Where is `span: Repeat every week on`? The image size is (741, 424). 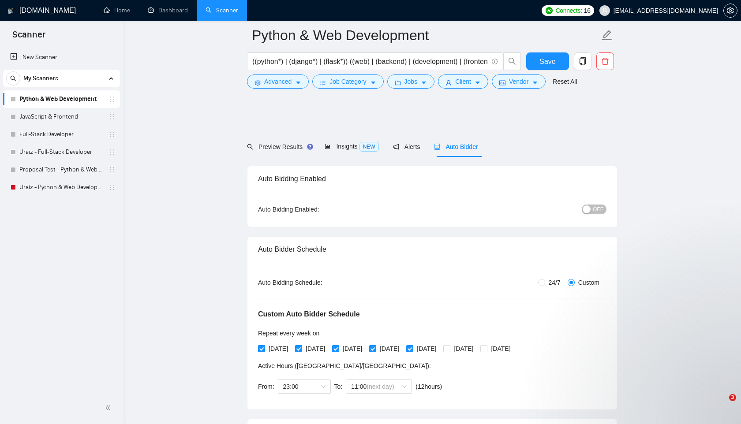
span: Repeat every week on is located at coordinates (288, 333).